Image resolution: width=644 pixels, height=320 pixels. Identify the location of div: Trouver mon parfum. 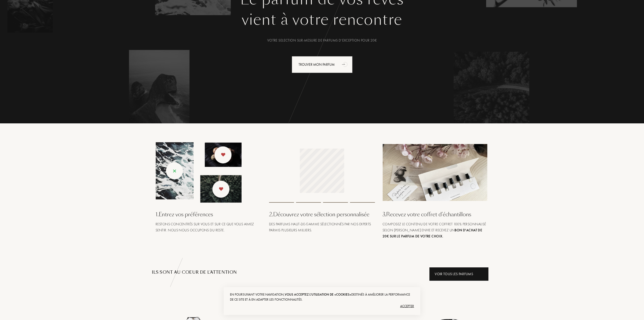
(322, 65).